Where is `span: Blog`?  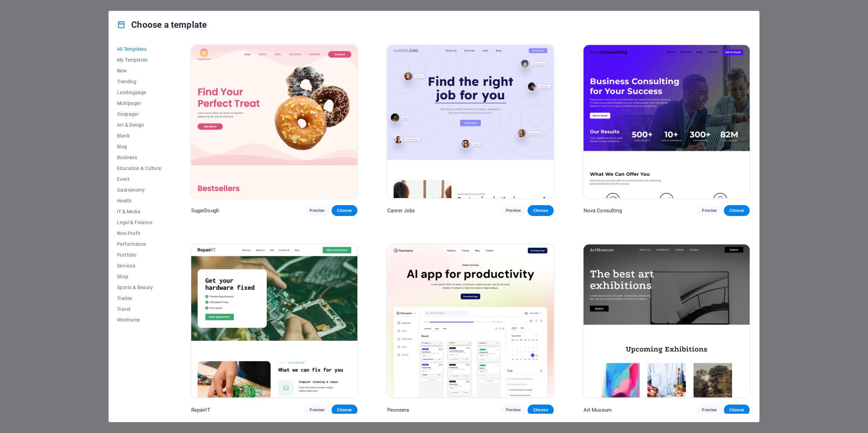 span: Blog is located at coordinates (139, 147).